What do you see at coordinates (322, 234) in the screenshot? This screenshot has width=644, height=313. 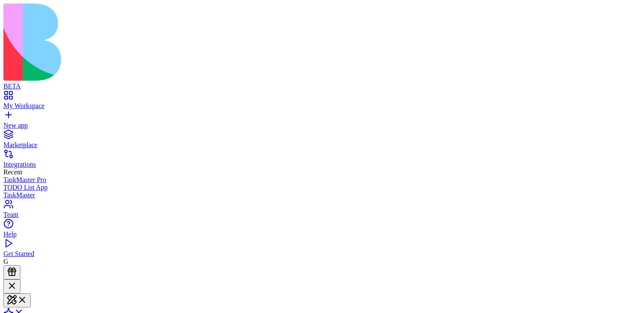 I see `div: Help` at bounding box center [322, 234].